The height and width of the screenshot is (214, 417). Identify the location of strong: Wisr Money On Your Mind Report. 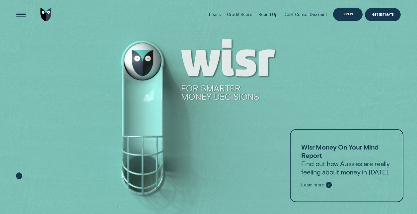
(340, 151).